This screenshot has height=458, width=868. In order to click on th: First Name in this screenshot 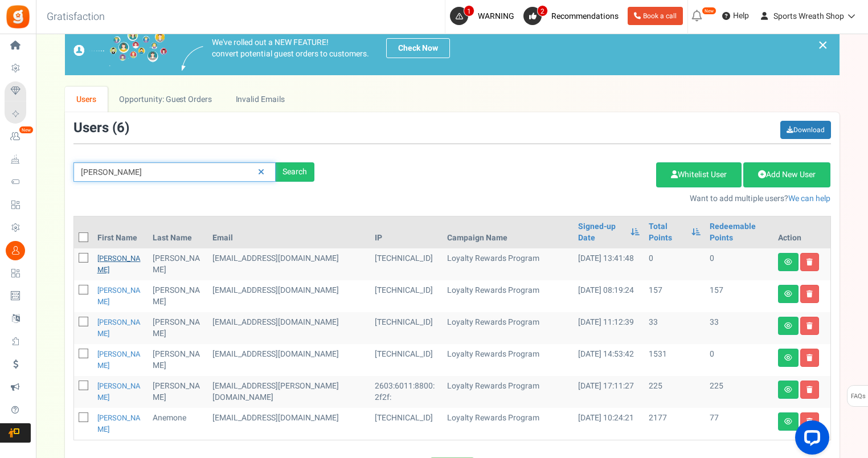, I will do `click(120, 232)`.